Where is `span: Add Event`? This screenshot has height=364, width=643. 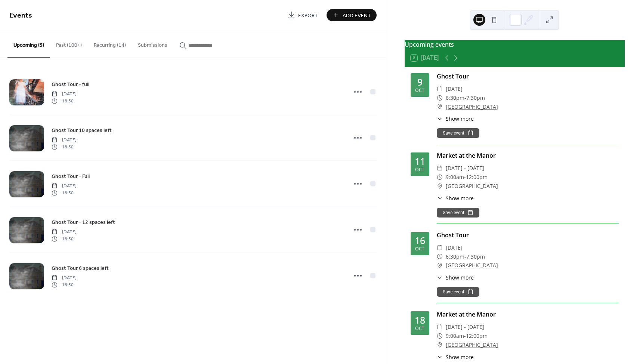 span: Add Event is located at coordinates (357, 15).